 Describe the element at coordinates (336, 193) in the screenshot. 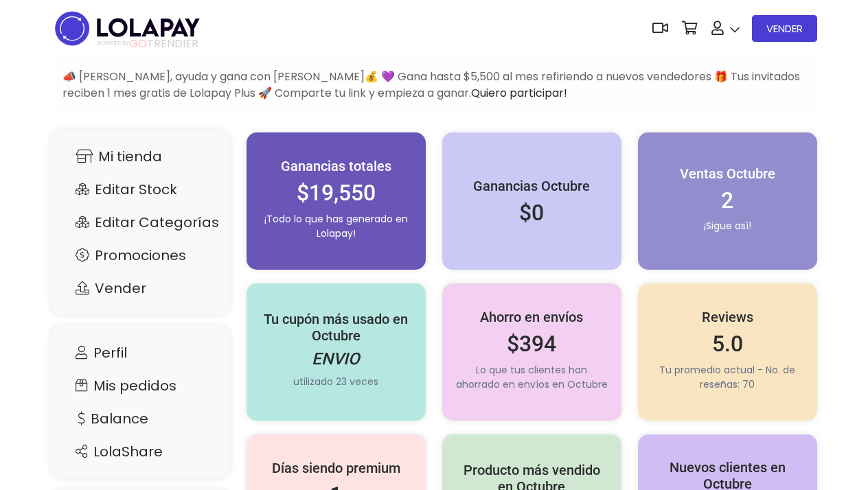

I see `h2: $19,550` at that location.